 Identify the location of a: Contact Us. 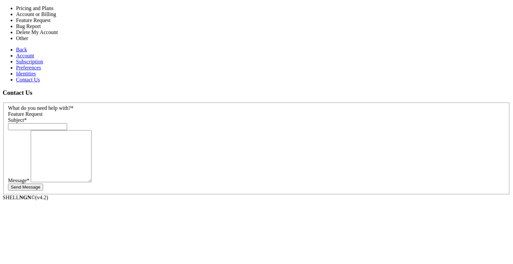
(28, 80).